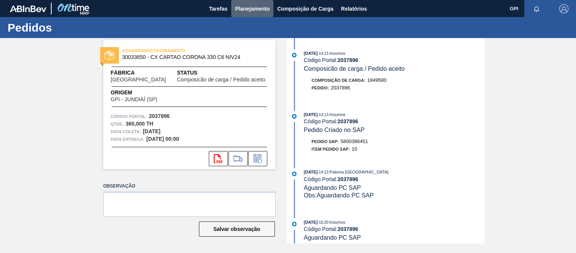  I want to click on span: Item pedido SAP:, so click(331, 149).